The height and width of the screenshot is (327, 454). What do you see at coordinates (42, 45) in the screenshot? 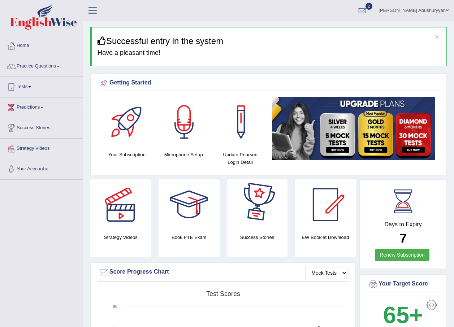
I see `a: Home` at bounding box center [42, 45].